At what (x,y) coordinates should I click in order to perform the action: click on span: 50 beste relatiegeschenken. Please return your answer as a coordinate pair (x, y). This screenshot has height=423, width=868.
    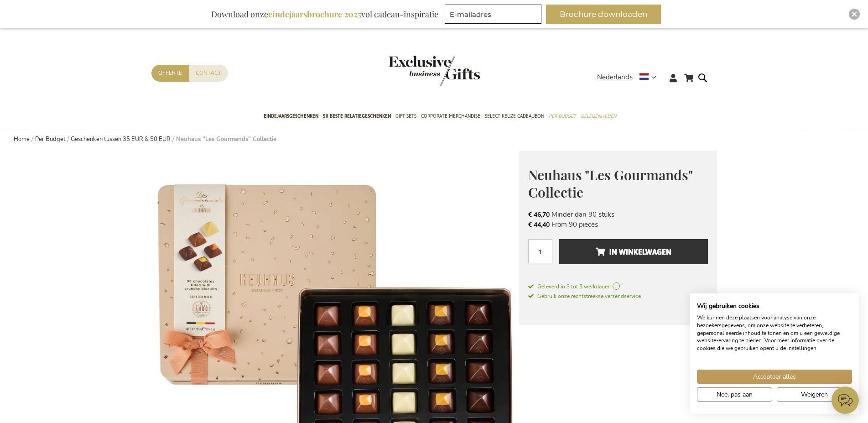
    Looking at the image, I should click on (356, 116).